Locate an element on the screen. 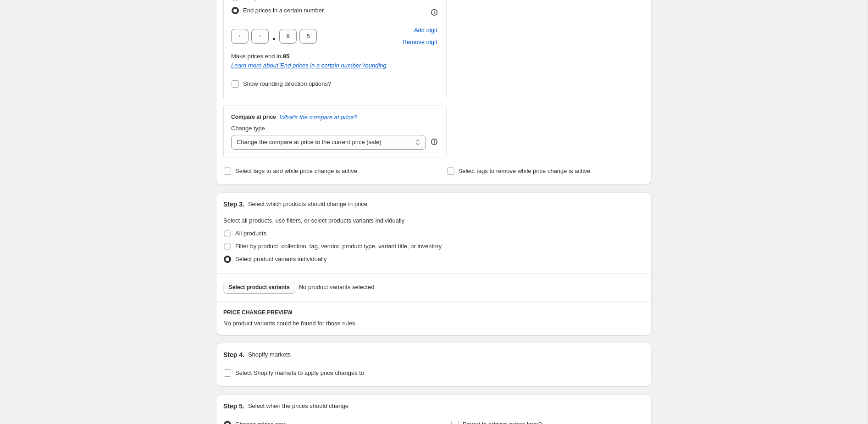 This screenshot has width=868, height=424. button: Remove placeholder is located at coordinates (420, 42).